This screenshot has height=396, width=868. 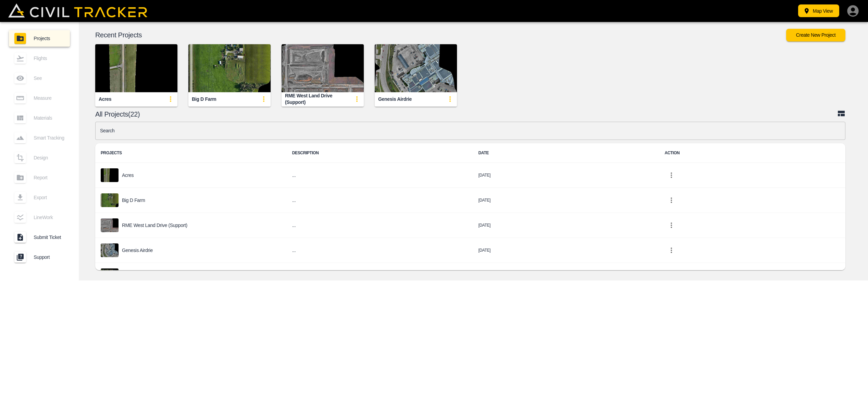 What do you see at coordinates (134, 200) in the screenshot?
I see `p: Big D Farm` at bounding box center [134, 200].